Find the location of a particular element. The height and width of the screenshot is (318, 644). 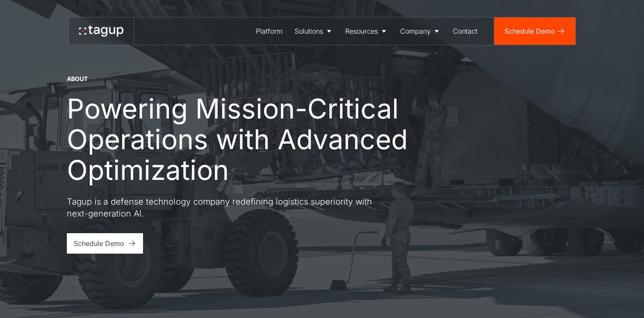

div: About is located at coordinates (77, 79).